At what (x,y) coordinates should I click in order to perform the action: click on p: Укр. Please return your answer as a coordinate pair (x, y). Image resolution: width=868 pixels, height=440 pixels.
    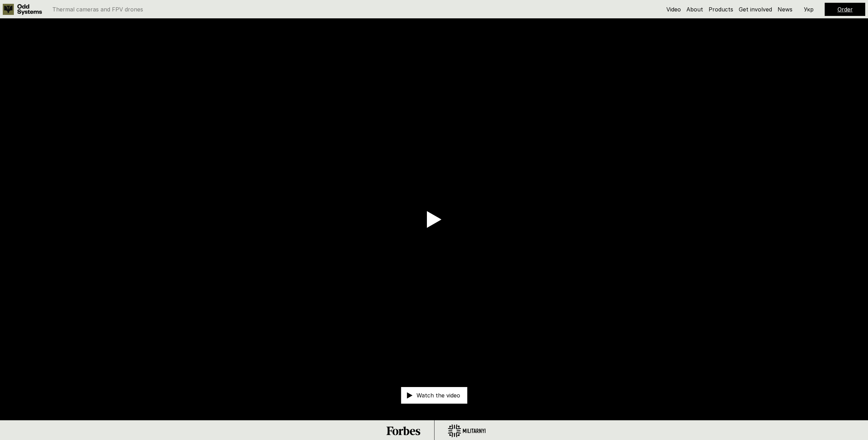
    Looking at the image, I should click on (808, 9).